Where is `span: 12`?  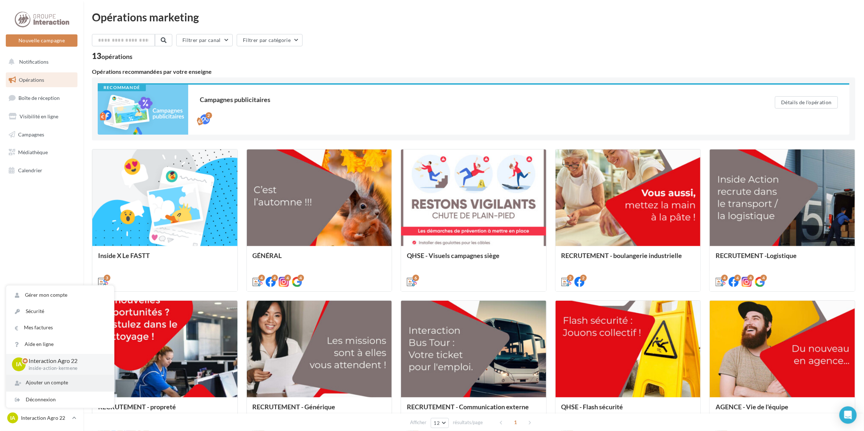
span: 12 is located at coordinates (437, 423).